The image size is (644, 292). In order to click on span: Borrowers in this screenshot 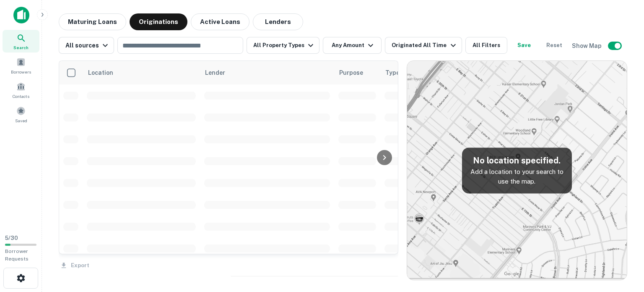, I will do `click(21, 72)`.